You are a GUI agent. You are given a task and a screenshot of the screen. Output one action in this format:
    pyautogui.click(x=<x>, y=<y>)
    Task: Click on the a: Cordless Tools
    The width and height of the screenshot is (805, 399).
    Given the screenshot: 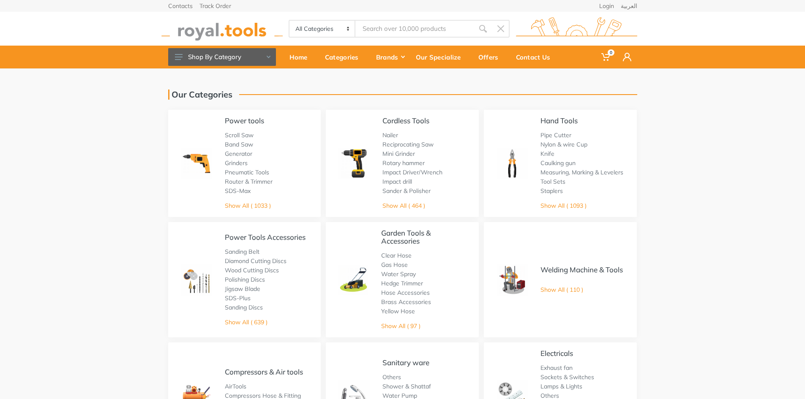 What is the action you would take?
    pyautogui.click(x=406, y=120)
    